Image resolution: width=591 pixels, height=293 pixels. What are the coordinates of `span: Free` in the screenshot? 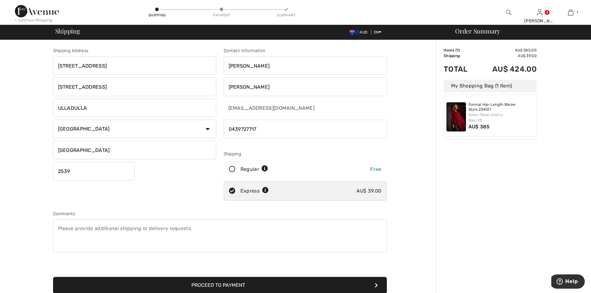 It's located at (376, 169).